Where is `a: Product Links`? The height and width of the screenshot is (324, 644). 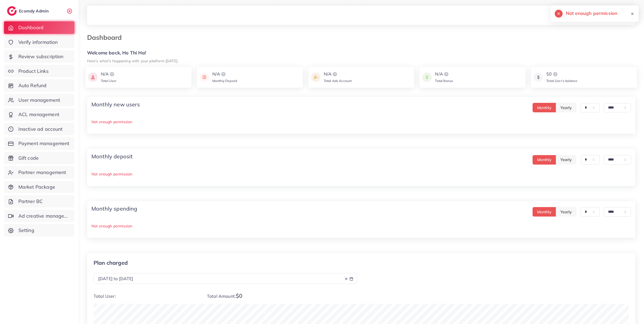 a: Product Links is located at coordinates (39, 71).